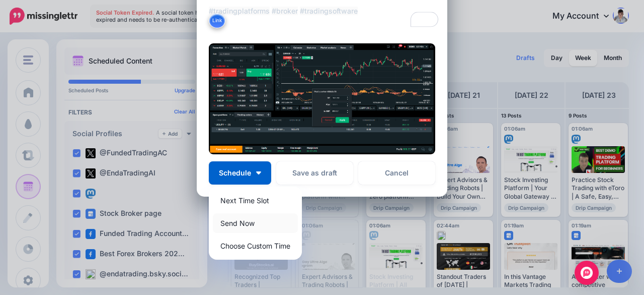 The width and height of the screenshot is (644, 295). What do you see at coordinates (255, 222) in the screenshot?
I see `a: Send Now` at bounding box center [255, 222].